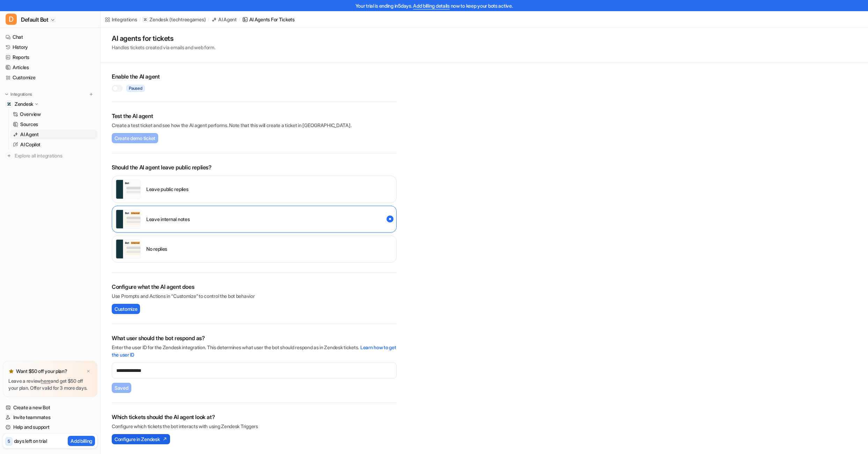 This screenshot has width=868, height=454. Describe the element at coordinates (29, 124) in the screenshot. I see `p: Sources` at that location.